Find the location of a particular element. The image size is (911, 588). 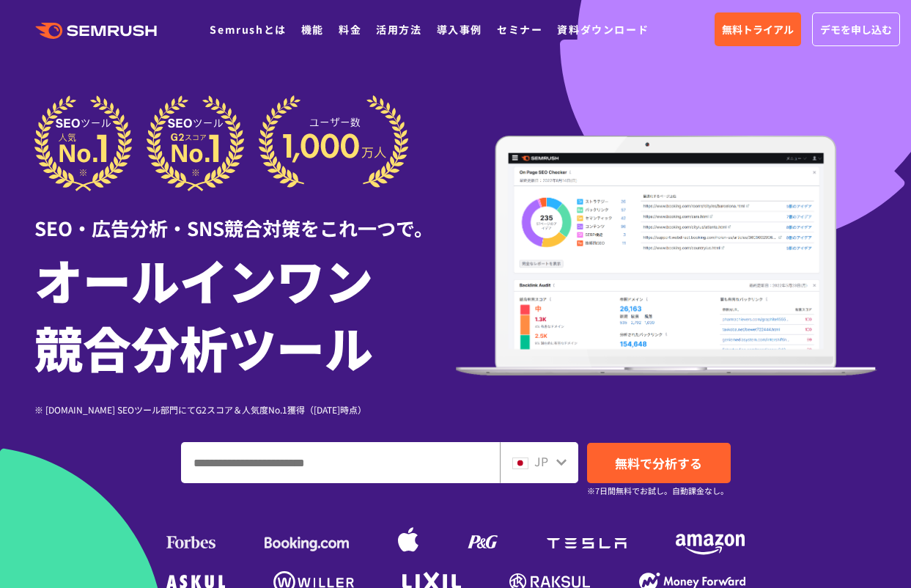

a: Semrushとは is located at coordinates (248, 29).